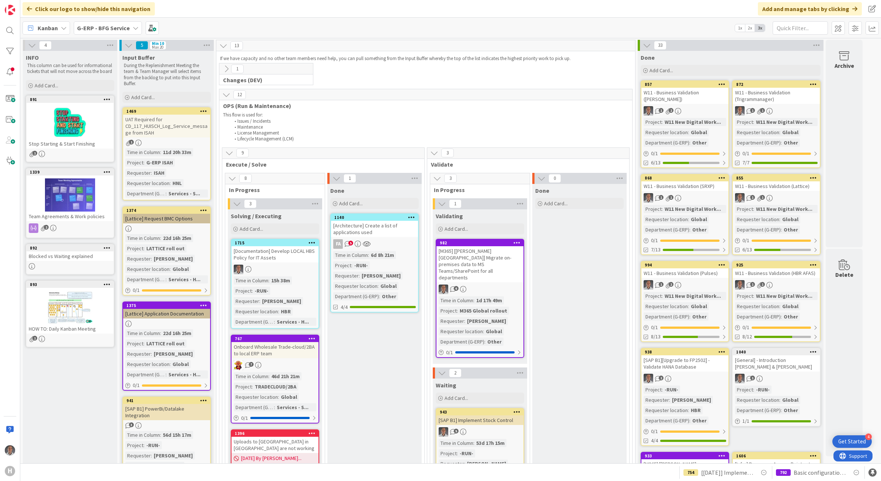 The width and height of the screenshot is (881, 481). Describe the element at coordinates (70, 256) in the screenshot. I see `div: Blocked vs Waiting explained` at that location.